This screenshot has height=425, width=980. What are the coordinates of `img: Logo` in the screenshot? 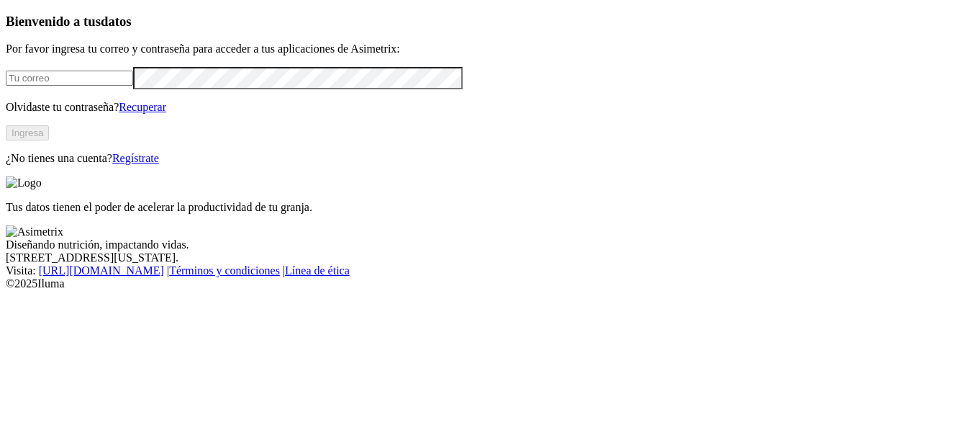 It's located at (24, 183).